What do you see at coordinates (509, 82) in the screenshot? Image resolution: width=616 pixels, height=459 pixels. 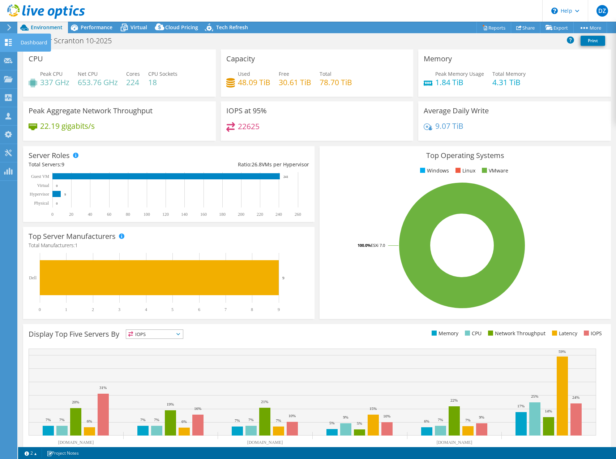 I see `h4: 4.31 TiB` at bounding box center [509, 82].